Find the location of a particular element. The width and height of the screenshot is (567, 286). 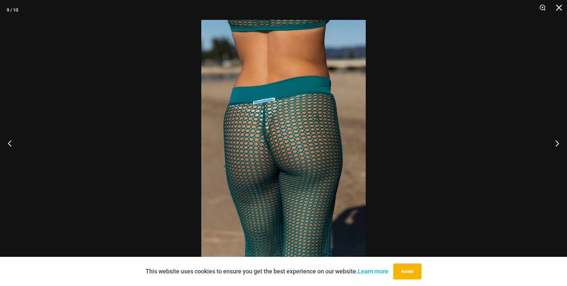

button: Accept is located at coordinates (407, 271).